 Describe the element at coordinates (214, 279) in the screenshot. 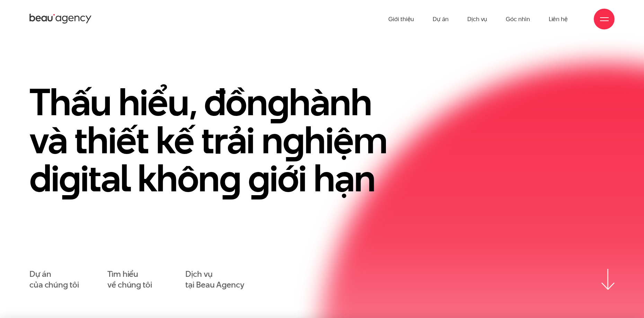

I see `a: Dịch vụtại Beau Agency` at that location.